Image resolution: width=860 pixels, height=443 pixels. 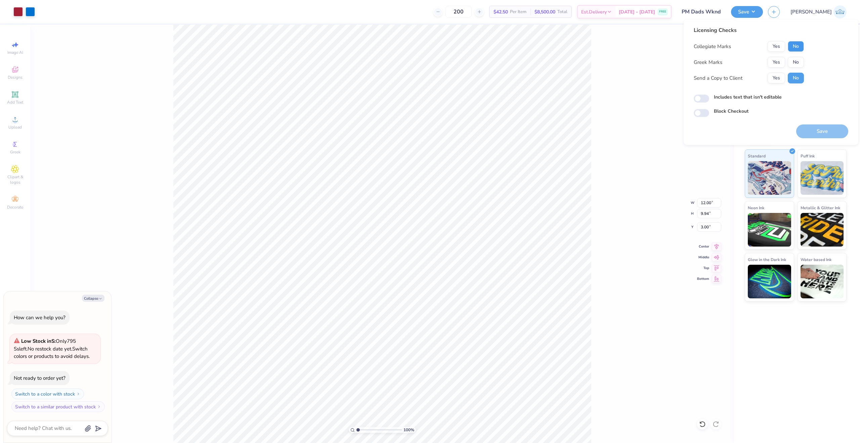 I want to click on div: Greek Marks, so click(x=708, y=62).